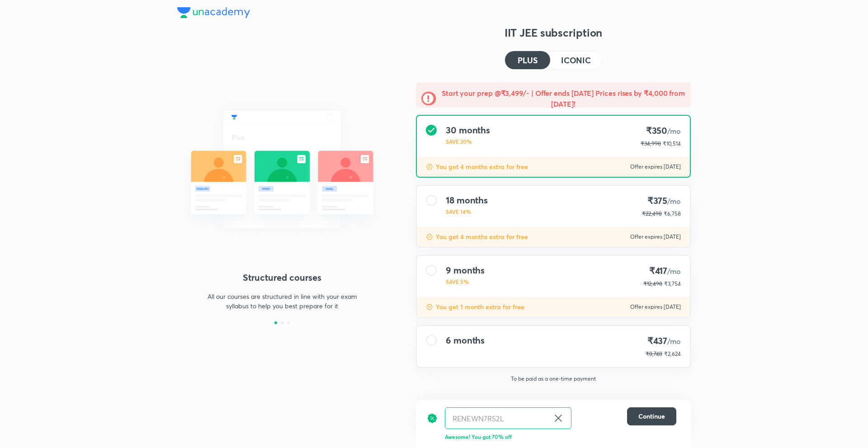 The width and height of the screenshot is (868, 448). Describe the element at coordinates (465, 270) in the screenshot. I see `h4: 9 months` at that location.